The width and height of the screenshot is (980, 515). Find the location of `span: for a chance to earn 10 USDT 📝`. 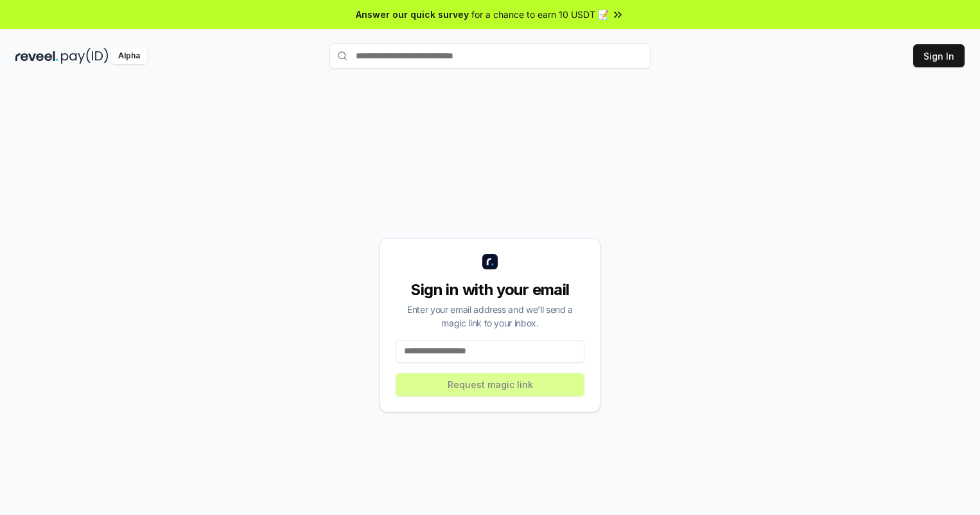

span: for a chance to earn 10 USDT 📝 is located at coordinates (540, 14).